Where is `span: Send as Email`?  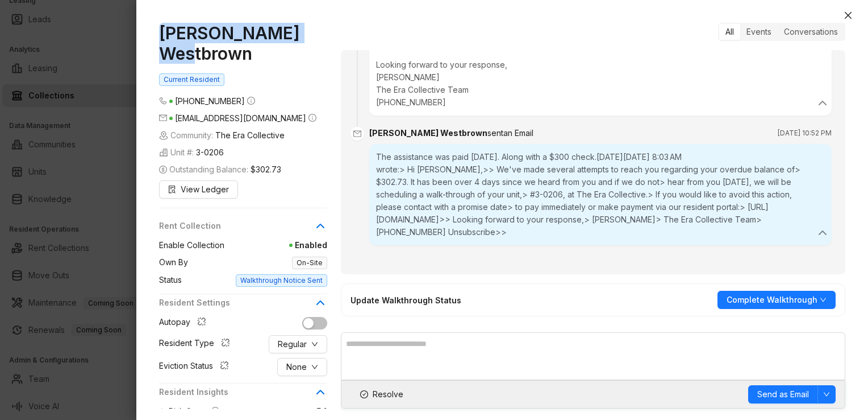
span: Send as Email is located at coordinates (783, 394).